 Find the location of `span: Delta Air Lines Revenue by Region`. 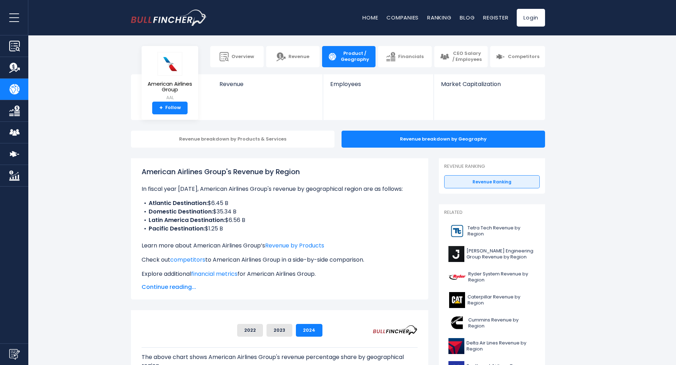

span: Delta Air Lines Revenue by Region is located at coordinates (501, 346).